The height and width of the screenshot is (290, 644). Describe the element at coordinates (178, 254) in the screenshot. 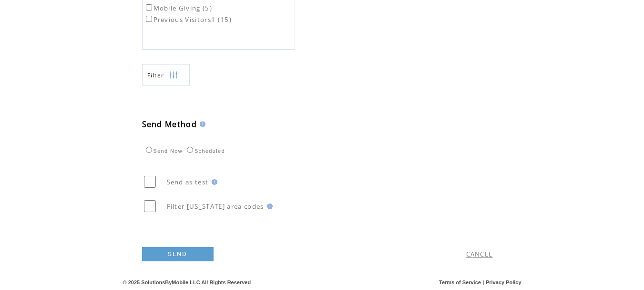

I see `a: SEND` at that location.